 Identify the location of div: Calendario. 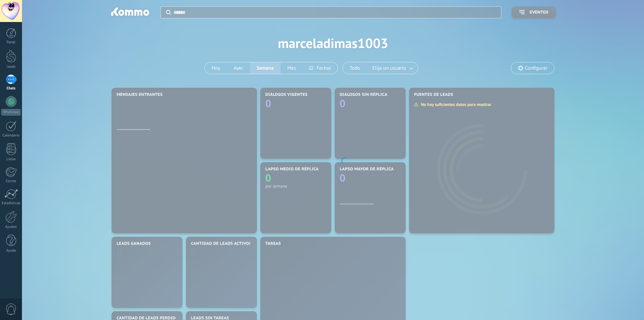
(11, 135).